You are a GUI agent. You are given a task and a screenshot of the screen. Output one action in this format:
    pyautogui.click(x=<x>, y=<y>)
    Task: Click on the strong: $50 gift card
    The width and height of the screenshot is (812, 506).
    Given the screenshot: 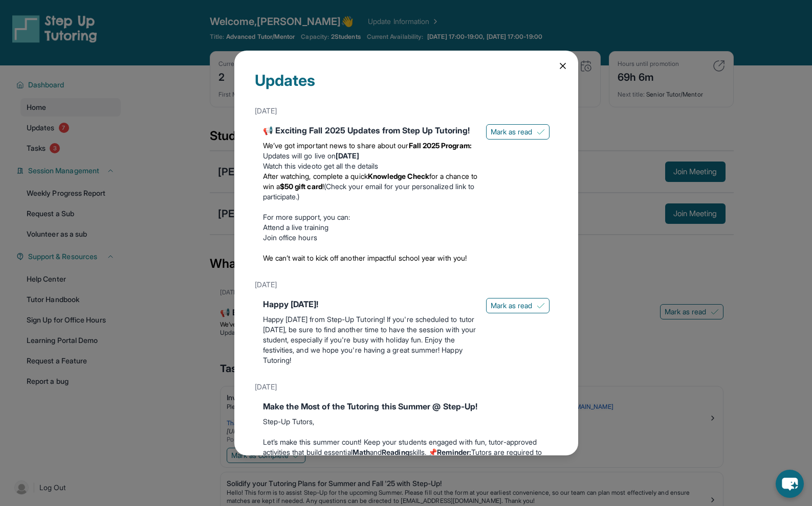 What is the action you would take?
    pyautogui.click(x=301, y=186)
    